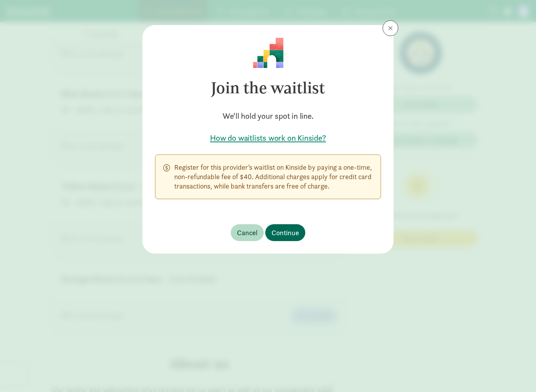 This screenshot has width=536, height=392. What do you see at coordinates (268, 116) in the screenshot?
I see `h5: We'll hold your spot in line.` at bounding box center [268, 116].